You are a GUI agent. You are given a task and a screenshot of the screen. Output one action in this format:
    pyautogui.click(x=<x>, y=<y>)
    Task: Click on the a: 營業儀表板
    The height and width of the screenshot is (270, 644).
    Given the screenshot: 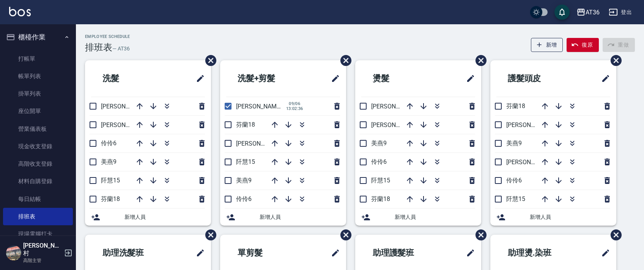 What is the action you would take?
    pyautogui.click(x=38, y=129)
    